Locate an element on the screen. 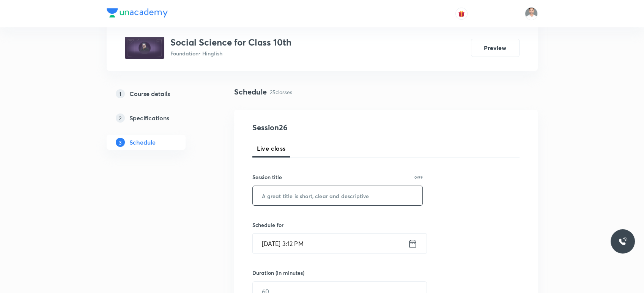 This screenshot has width=644, height=293. span: Live class is located at coordinates (271, 148).